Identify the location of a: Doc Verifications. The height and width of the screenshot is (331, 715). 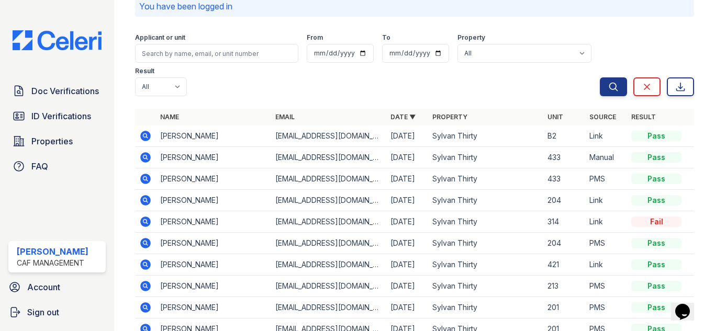
(57, 91).